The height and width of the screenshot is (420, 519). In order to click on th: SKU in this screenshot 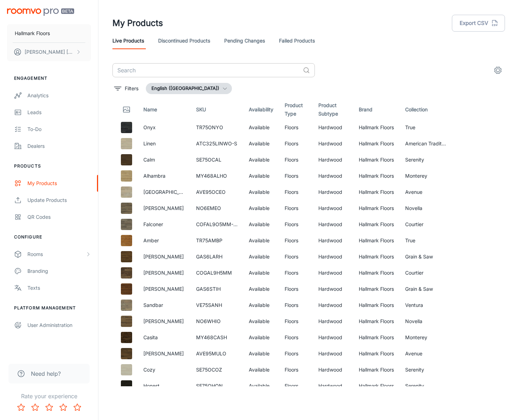, I will do `click(217, 110)`.